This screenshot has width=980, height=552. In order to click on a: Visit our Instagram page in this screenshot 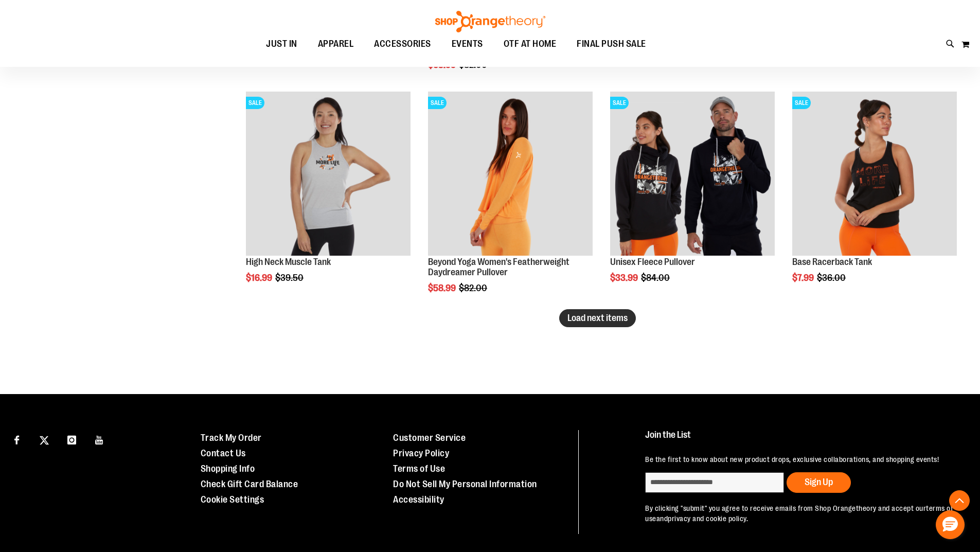, I will do `click(71, 439)`.